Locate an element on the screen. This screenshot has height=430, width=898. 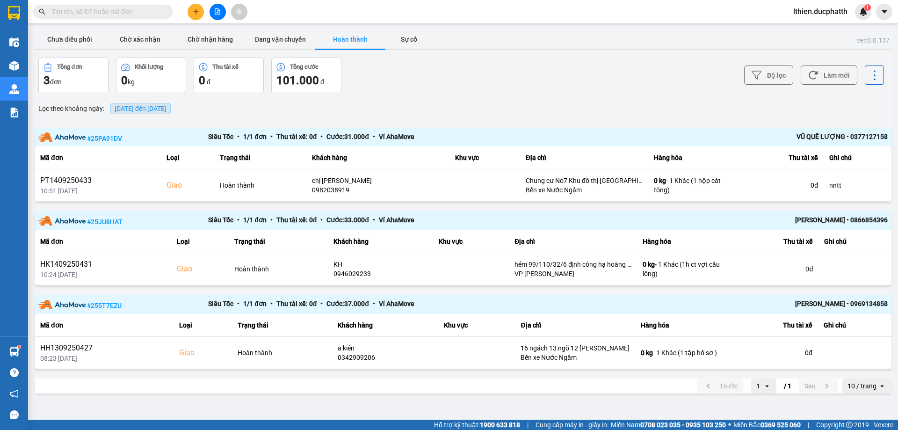
div: 10 / trang is located at coordinates (862, 386).